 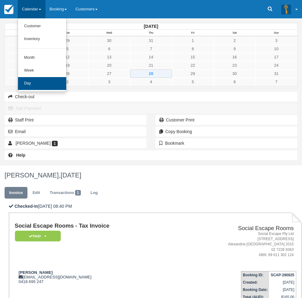 What do you see at coordinates (227, 120) in the screenshot?
I see `a: Customer Print` at bounding box center [227, 120].